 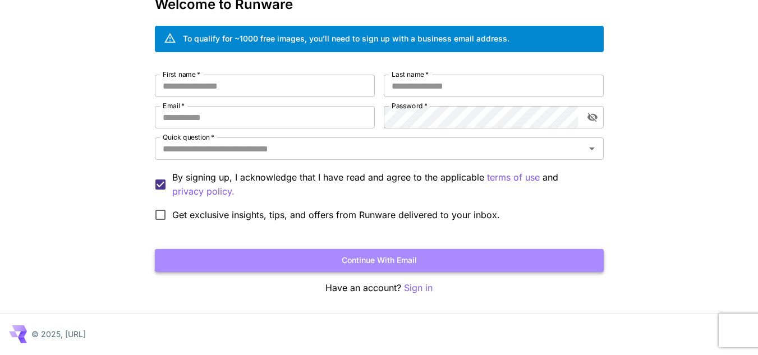 What do you see at coordinates (514, 177) in the screenshot?
I see `p: terms of use` at bounding box center [514, 177].